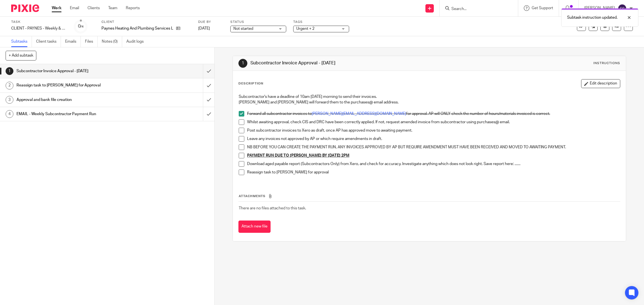 The height and width of the screenshot is (305, 644). I want to click on h1: EMAIL - Weekly Subcontractor Payment Run, so click(77, 114).